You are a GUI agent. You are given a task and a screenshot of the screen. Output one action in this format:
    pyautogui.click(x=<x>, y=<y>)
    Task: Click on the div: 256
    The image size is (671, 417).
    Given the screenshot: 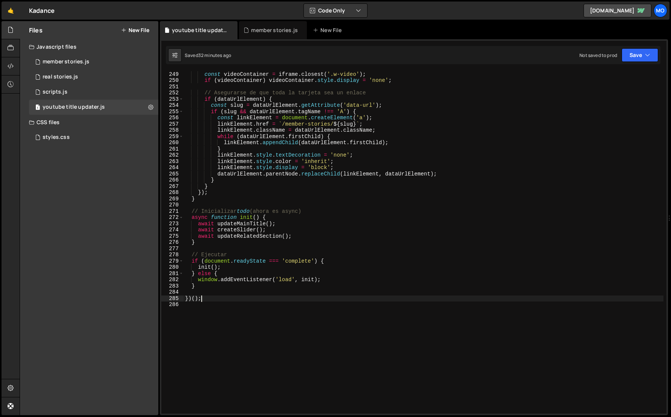 What is the action you would take?
    pyautogui.click(x=172, y=118)
    